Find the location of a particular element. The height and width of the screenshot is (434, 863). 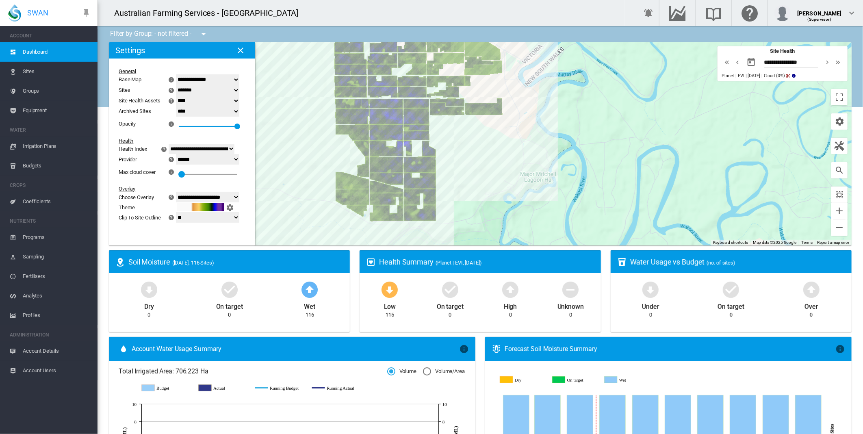

g: Dry is located at coordinates (523, 380).